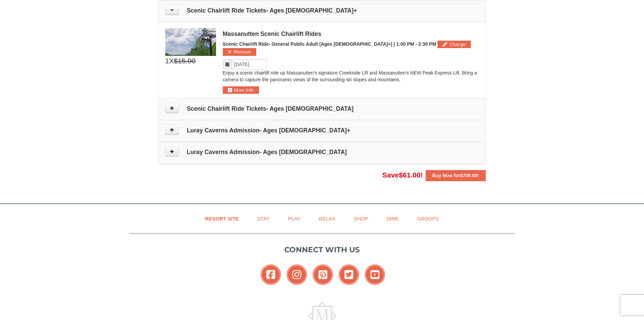  Describe the element at coordinates (428, 218) in the screenshot. I see `a: Groups` at that location.